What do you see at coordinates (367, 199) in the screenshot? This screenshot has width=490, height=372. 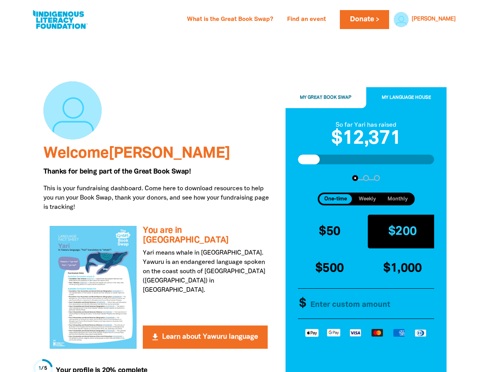 I see `button: Weekly` at bounding box center [367, 199].